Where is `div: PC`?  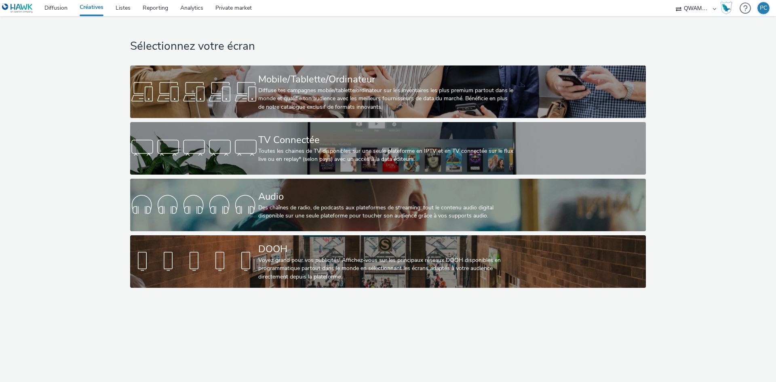 div: PC is located at coordinates (763, 8).